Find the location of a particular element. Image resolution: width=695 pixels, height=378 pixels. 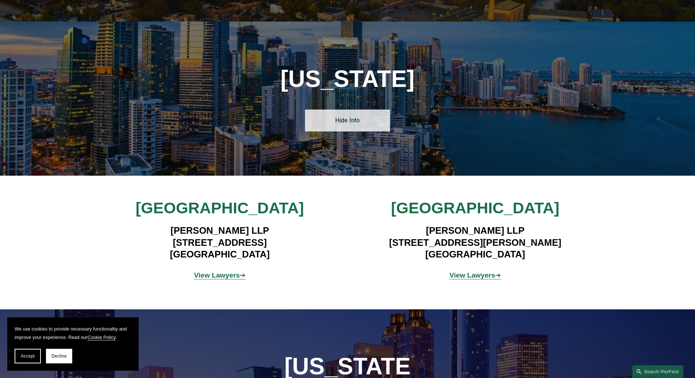

a: Search this site is located at coordinates (658, 371).